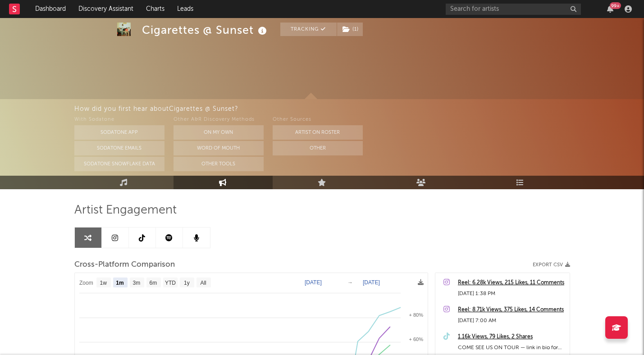 This screenshot has height=355, width=644. I want to click on div: Reel: 6.28k Views, 215 Likes, 11 Comments, so click(512, 283).